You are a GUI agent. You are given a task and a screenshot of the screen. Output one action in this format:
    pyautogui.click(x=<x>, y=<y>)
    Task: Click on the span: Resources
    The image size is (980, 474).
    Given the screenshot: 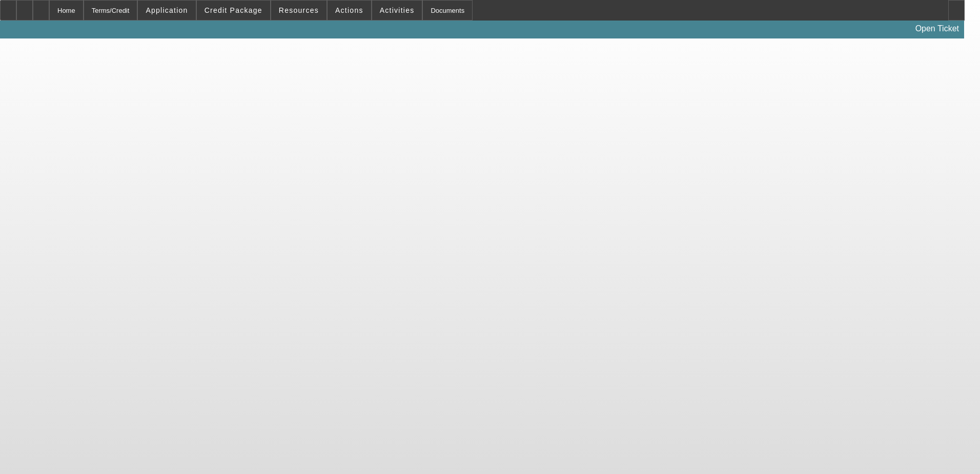 What is the action you would take?
    pyautogui.click(x=299, y=10)
    